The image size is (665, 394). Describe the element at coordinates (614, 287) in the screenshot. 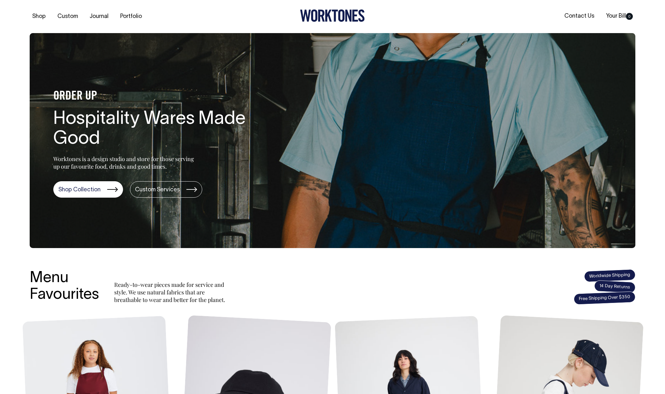

I see `span: 14 Day Returns` at that location.